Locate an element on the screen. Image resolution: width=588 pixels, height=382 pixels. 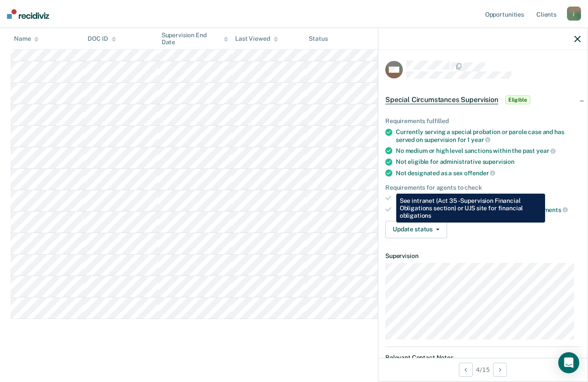
div: 4 / 15 is located at coordinates (483, 369).